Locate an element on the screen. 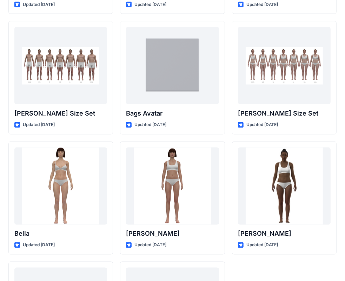 This screenshot has width=345, height=281. p: Bags Avatar is located at coordinates (172, 113).